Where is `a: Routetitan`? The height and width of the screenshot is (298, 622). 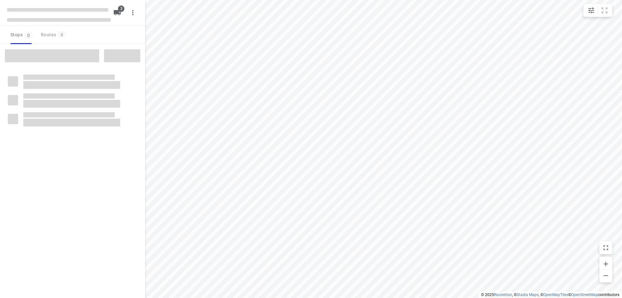
a: Routetitan is located at coordinates (503, 295).